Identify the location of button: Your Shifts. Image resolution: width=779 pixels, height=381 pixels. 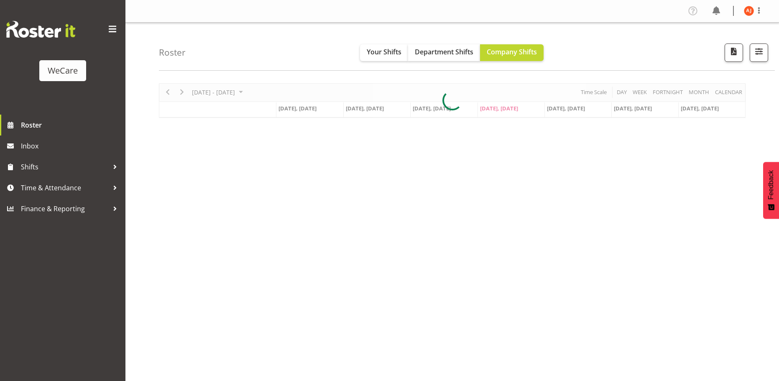
(384, 53).